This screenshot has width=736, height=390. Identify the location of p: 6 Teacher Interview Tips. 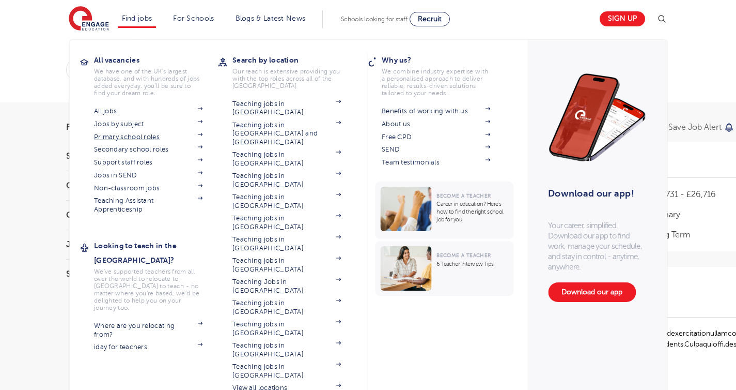
(472, 263).